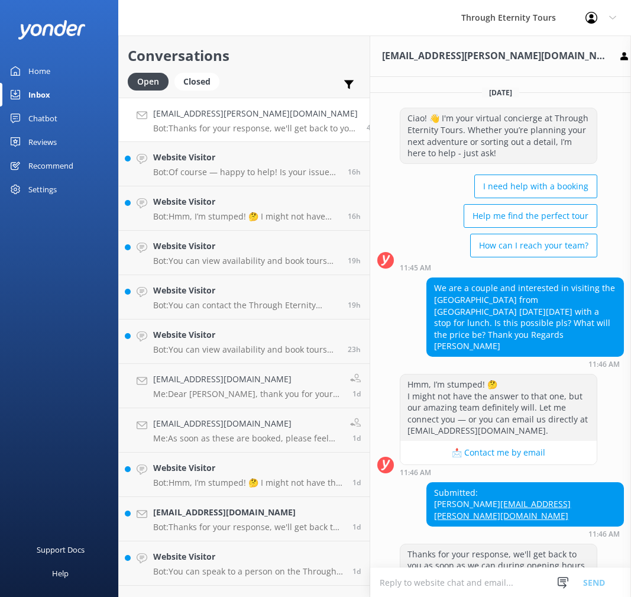  What do you see at coordinates (244, 252) in the screenshot?
I see `a: Website VisitorBot:You can view availability and book tours directly online. Please visit our web...` at bounding box center [244, 252].